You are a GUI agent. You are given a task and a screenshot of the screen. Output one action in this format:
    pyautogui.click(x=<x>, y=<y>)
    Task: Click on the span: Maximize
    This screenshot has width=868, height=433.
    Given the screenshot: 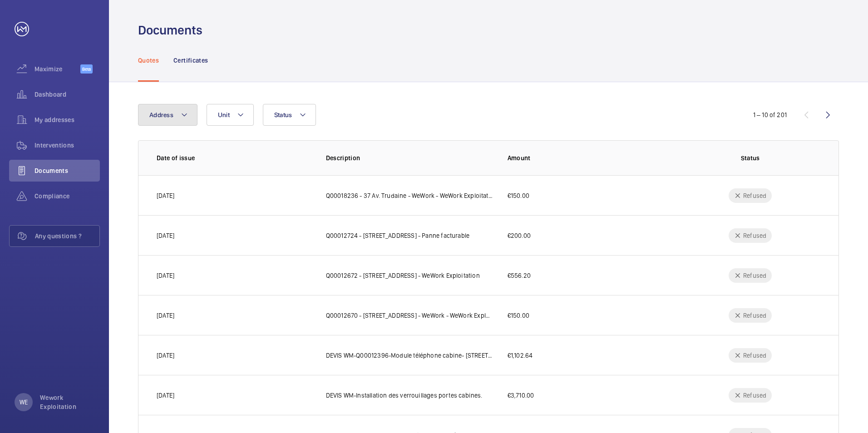 What is the action you would take?
    pyautogui.click(x=57, y=69)
    